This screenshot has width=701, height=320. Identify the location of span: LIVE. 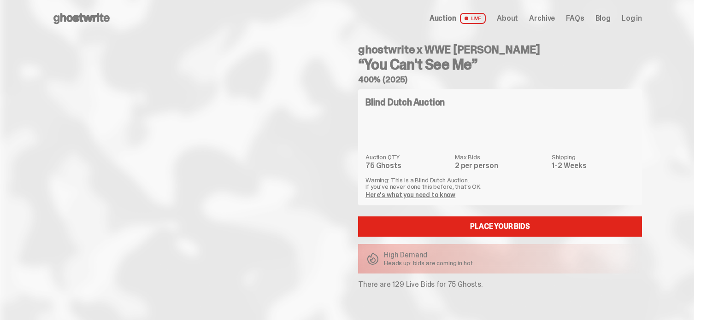
(473, 18).